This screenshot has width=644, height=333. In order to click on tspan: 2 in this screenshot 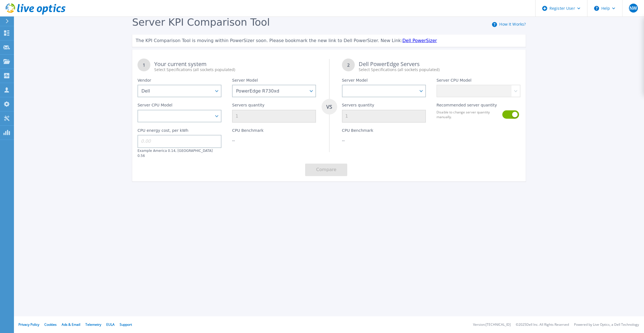, I will do `click(348, 65)`.